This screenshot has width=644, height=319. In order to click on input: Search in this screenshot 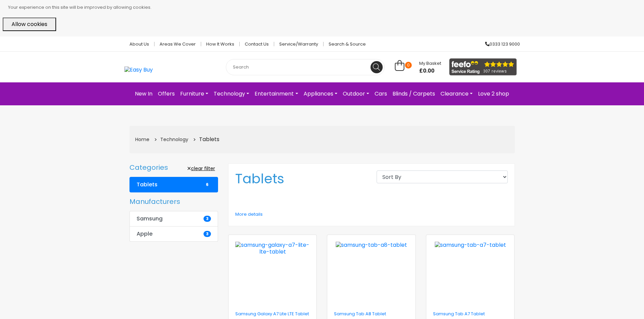, I will do `click(305, 67)`.